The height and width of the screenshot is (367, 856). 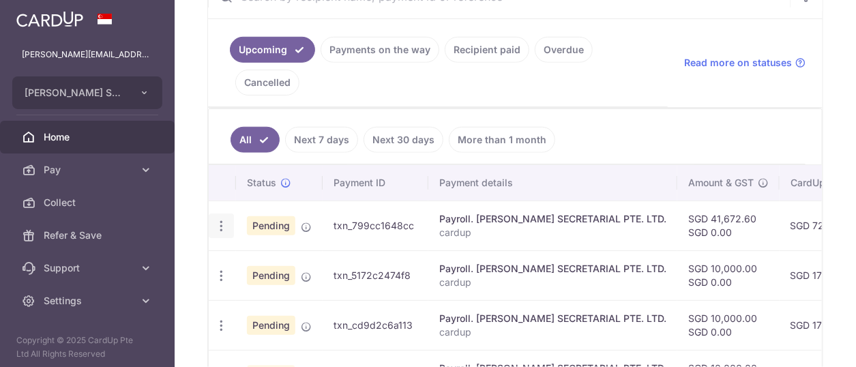 What do you see at coordinates (738, 63) in the screenshot?
I see `span: Read more on statuses` at bounding box center [738, 63].